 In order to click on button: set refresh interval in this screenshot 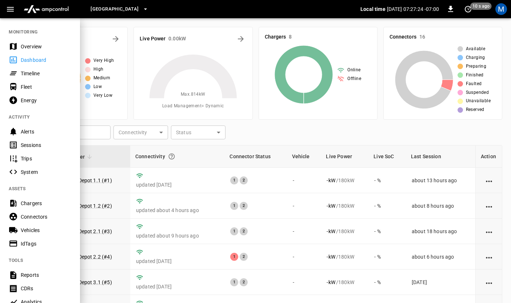, I will do `click(468, 9)`.